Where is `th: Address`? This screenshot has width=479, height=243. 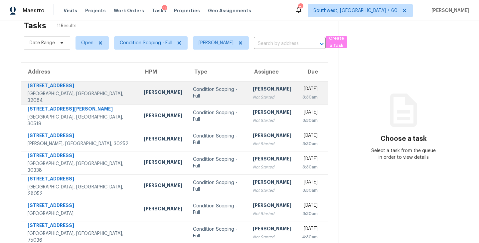
th: Address is located at coordinates (80, 72).